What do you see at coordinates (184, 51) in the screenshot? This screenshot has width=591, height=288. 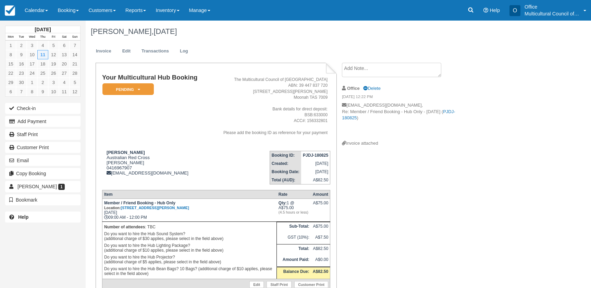 I see `a: Log` at bounding box center [184, 51].